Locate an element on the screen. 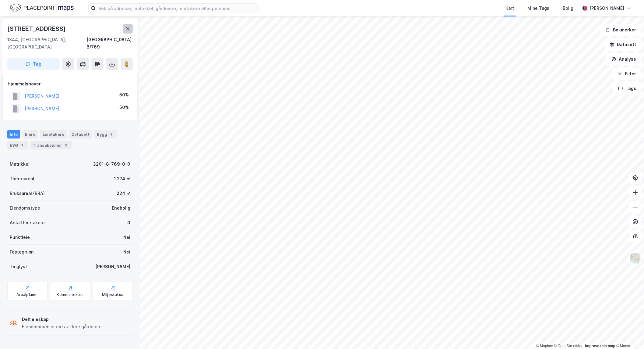  div: Bruksareal (BRA) is located at coordinates (27, 193).